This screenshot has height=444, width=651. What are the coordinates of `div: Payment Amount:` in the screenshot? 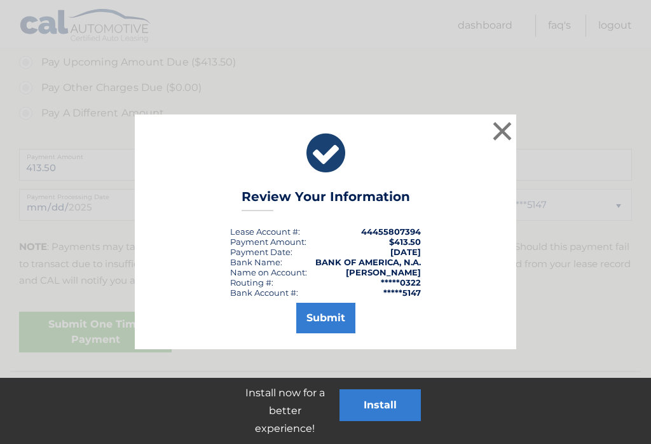 It's located at (268, 242).